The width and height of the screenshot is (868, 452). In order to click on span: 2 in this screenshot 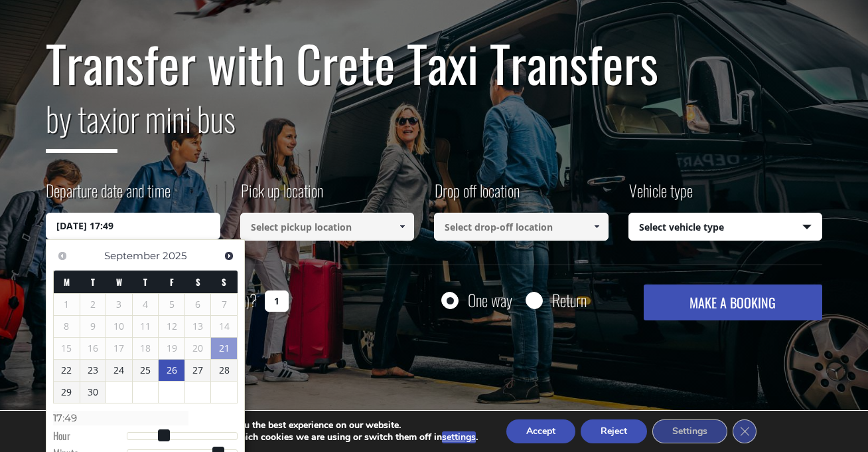, I will do `click(93, 304)`.